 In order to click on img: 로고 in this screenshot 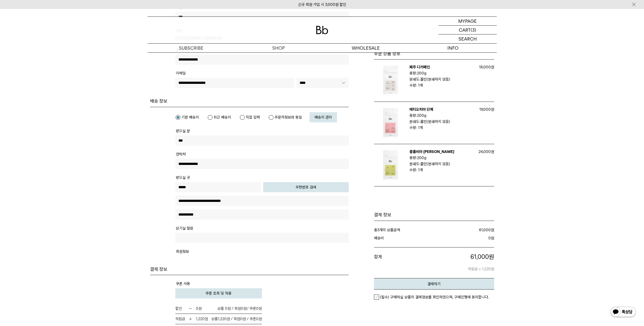, I will do `click(322, 30)`.